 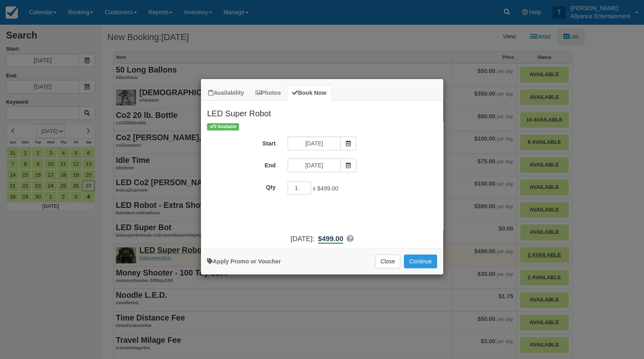 What do you see at coordinates (223, 126) in the screenshot?
I see `span: 2 Available` at bounding box center [223, 126].